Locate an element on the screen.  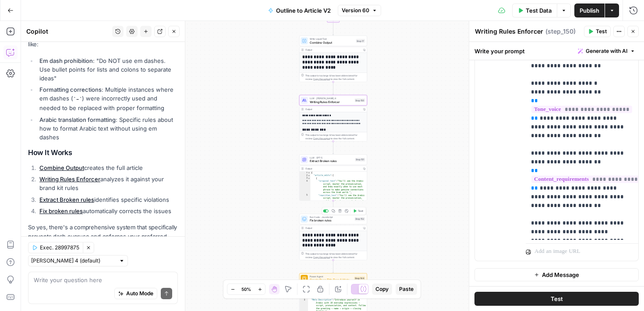
strong: Arabic translation formatting is located at coordinates (77, 120).